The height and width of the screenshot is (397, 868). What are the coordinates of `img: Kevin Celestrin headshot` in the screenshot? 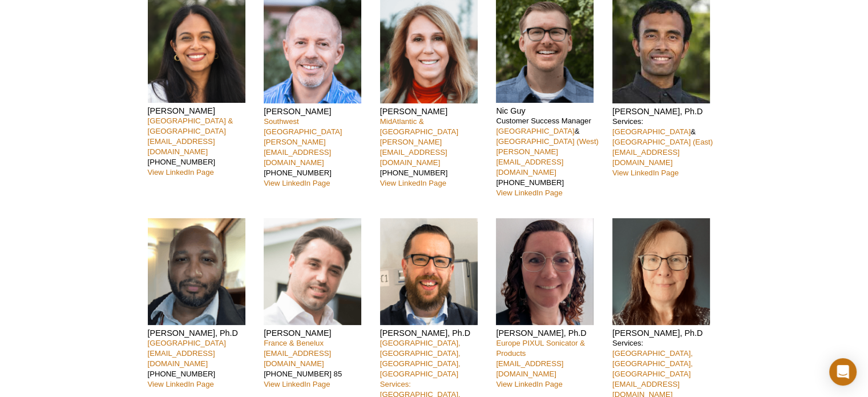 It's located at (197, 271).